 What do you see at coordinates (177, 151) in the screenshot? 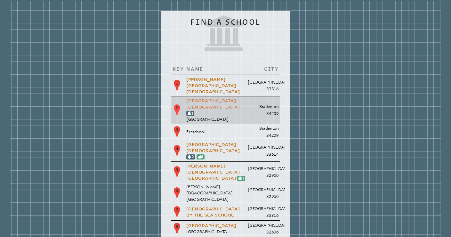
I see `p: 4` at bounding box center [177, 151].